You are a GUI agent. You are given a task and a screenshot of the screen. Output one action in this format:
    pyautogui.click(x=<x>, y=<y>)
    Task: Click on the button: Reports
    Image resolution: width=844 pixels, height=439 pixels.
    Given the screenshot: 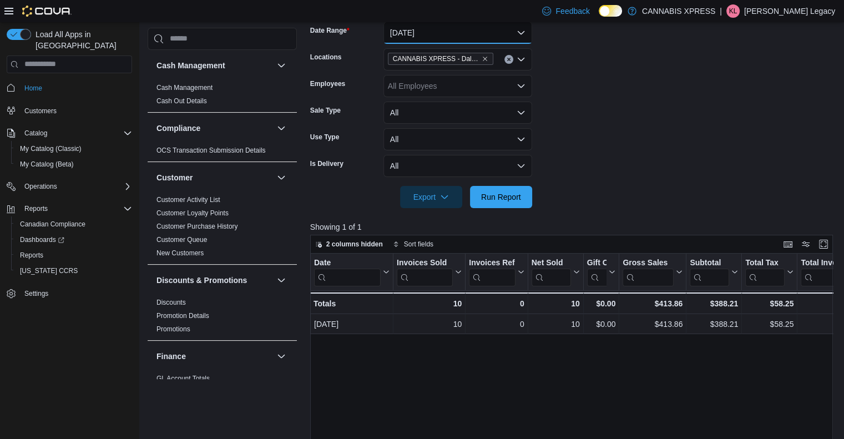 What is the action you would take?
    pyautogui.click(x=74, y=255)
    